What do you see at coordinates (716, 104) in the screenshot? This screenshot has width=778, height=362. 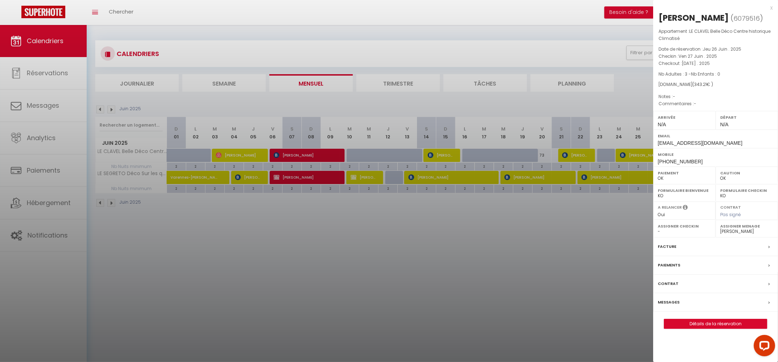 I see `p: Commentaires :` at bounding box center [716, 104].